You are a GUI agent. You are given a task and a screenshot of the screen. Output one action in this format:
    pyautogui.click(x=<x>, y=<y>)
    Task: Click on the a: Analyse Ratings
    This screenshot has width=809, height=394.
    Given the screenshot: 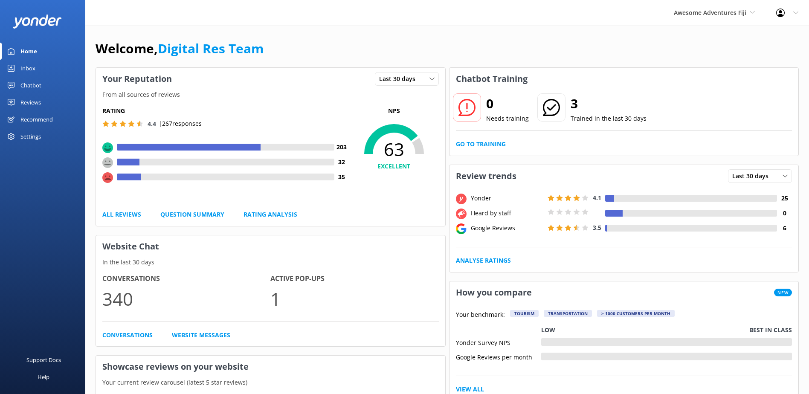 What is the action you would take?
    pyautogui.click(x=483, y=261)
    